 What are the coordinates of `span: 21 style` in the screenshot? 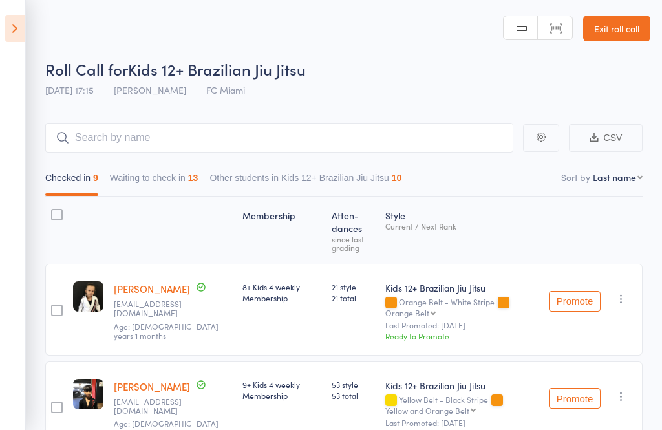 It's located at (354, 286).